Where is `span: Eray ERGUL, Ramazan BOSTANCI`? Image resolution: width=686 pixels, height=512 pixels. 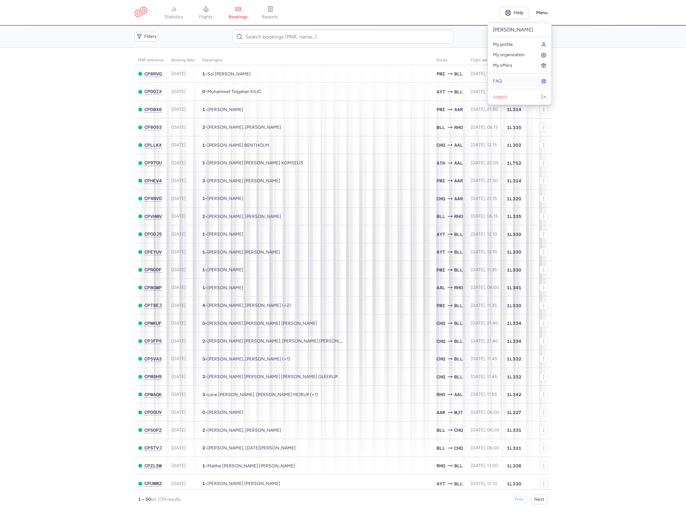
span: Eray ERGUL, Ramazan BOSTANCI is located at coordinates (252, 448).